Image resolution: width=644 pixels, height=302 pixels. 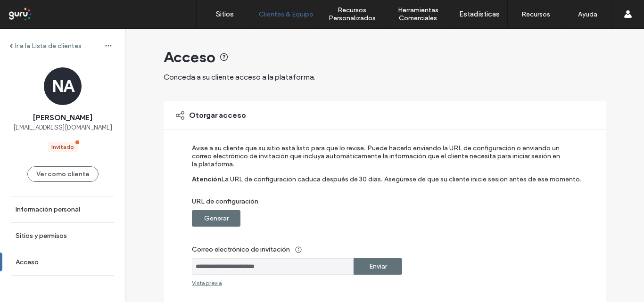 What do you see at coordinates (27, 262) in the screenshot?
I see `label: Acceso` at bounding box center [27, 262].